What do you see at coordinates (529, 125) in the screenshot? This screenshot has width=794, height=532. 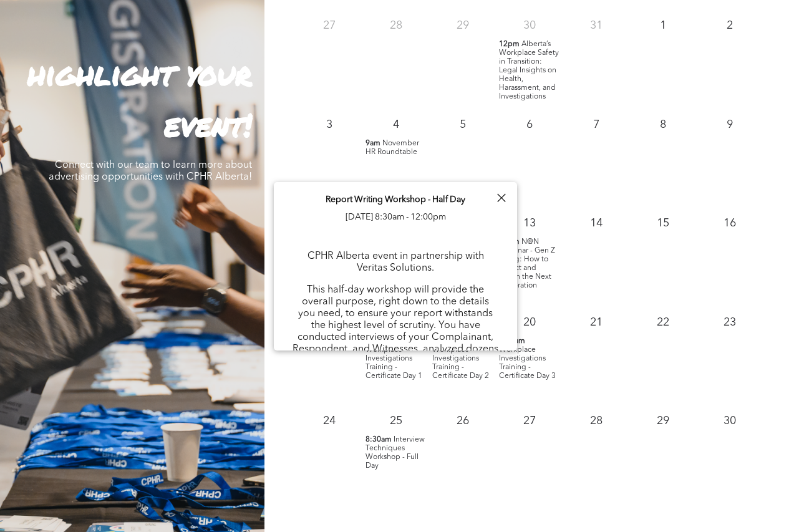 I see `p: 6` at bounding box center [529, 125].